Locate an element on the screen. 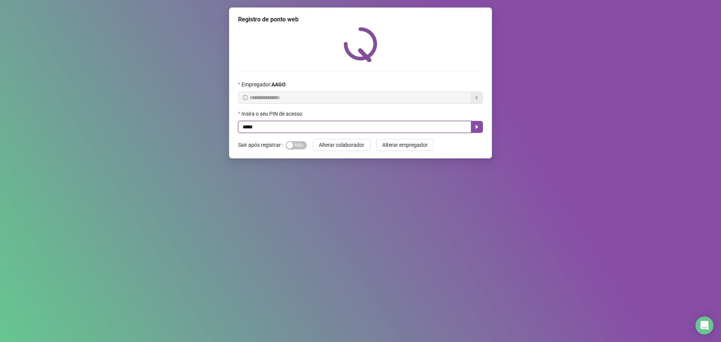 This screenshot has width=721, height=342. div: Registro de ponto web is located at coordinates (361, 20).